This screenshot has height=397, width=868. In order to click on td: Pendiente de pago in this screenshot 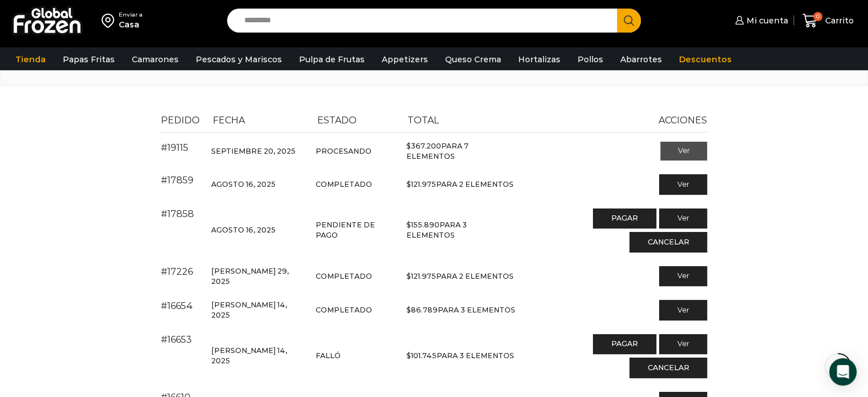, I will do `click(356, 230)`.